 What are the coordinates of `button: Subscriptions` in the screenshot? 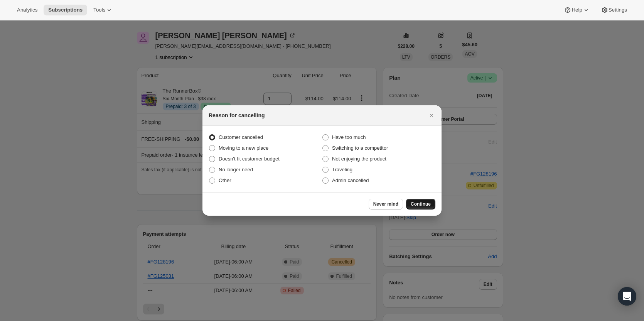 It's located at (65, 10).